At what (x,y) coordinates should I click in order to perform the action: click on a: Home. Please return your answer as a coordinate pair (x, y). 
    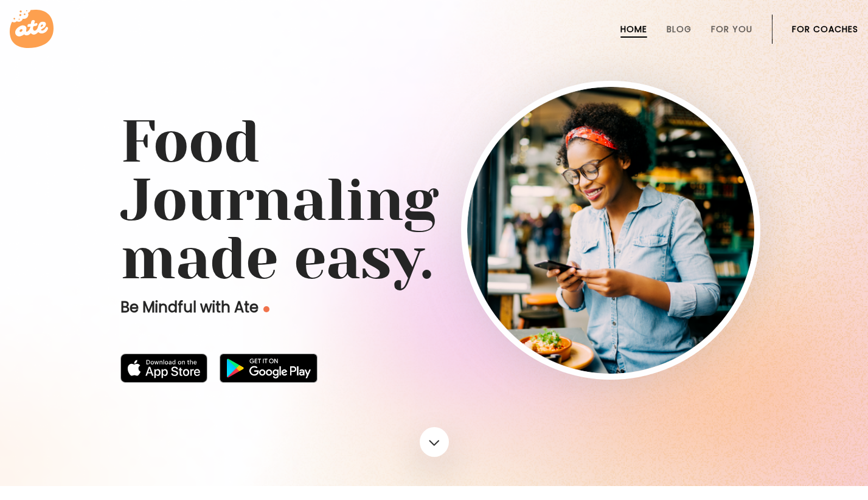
    Looking at the image, I should click on (633, 29).